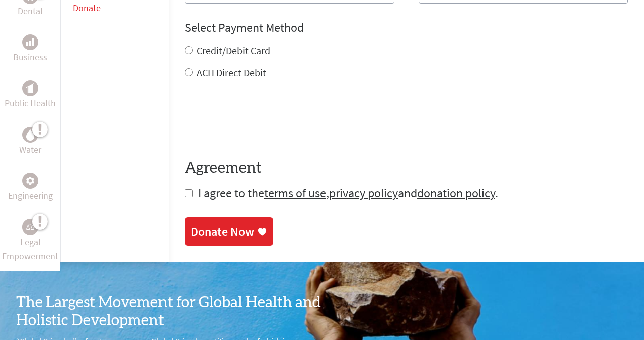 The height and width of the screenshot is (340, 644). Describe the element at coordinates (30, 88) in the screenshot. I see `div: Public Health` at that location.